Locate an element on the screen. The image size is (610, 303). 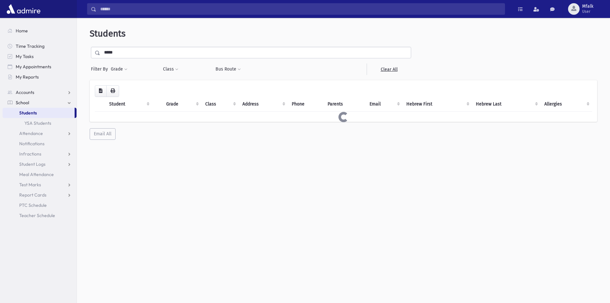
a: Meal Attendance is located at coordinates (39, 174).